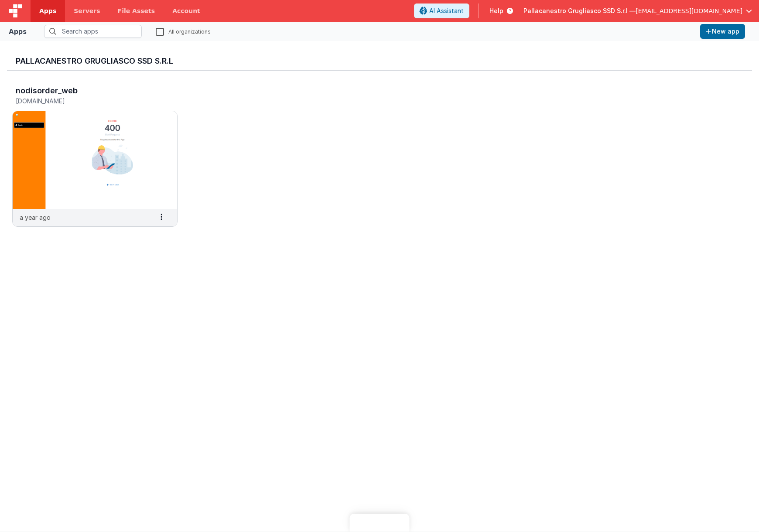 This screenshot has height=532, width=759. What do you see at coordinates (93, 32) in the screenshot?
I see `input: Search apps` at bounding box center [93, 32].